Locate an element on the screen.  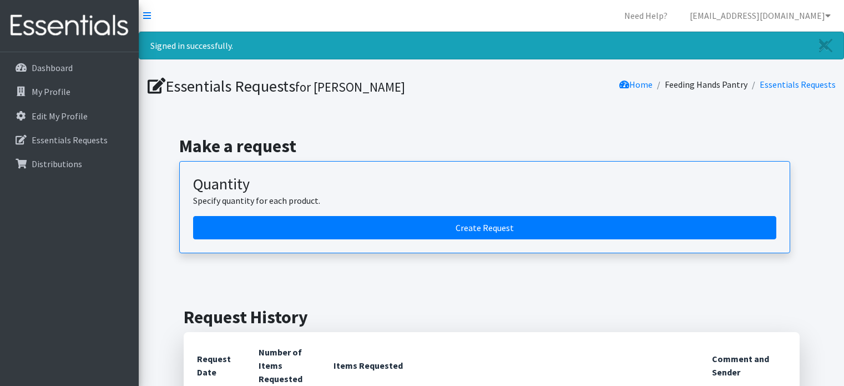
a: Dashboard is located at coordinates (69, 68).